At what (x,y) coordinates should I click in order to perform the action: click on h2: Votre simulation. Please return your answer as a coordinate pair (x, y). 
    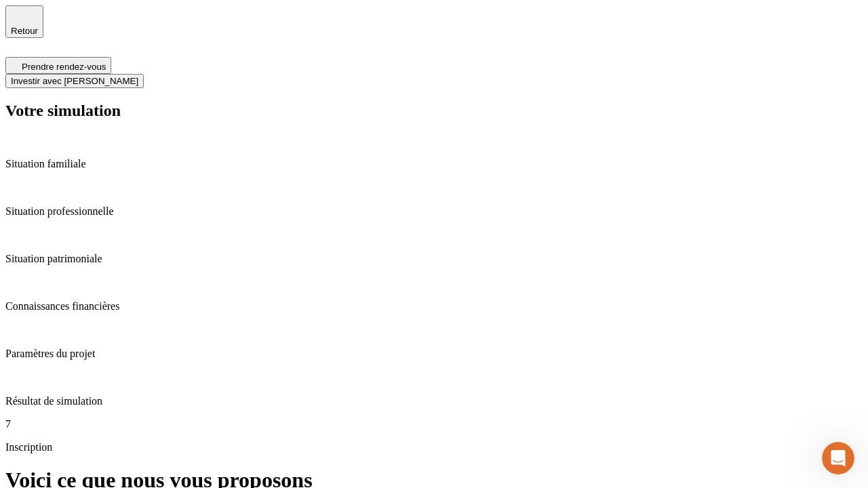
    Looking at the image, I should click on (434, 111).